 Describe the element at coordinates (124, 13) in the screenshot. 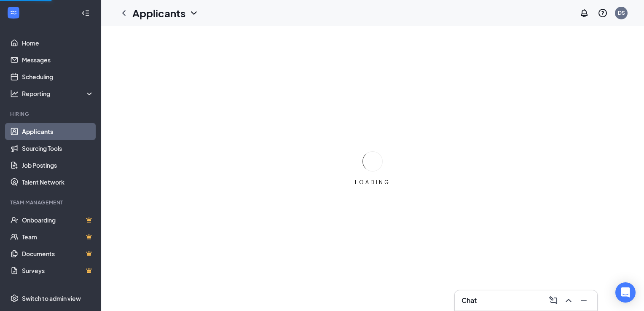

I see `svg: ChevronLeft` at that location.